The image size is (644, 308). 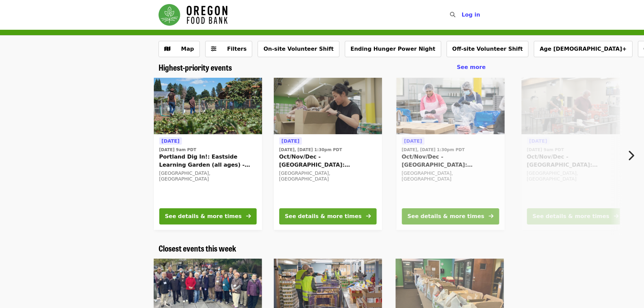 I want to click on a: See details for "Oct/Nov/Dec - Portland: Repack/Sort (age 16+)", so click(x=576, y=154).